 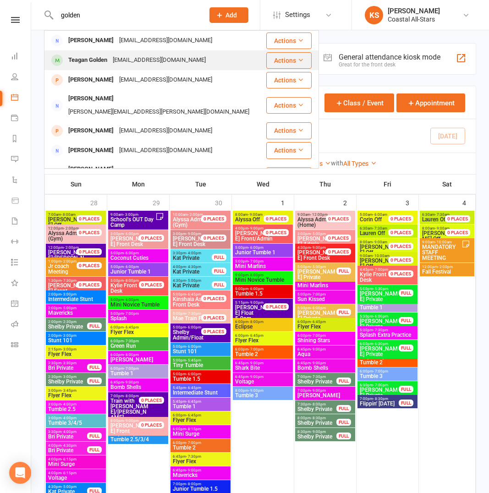 What do you see at coordinates (318, 267) in the screenshot?
I see `span: - 5:30pm` at bounding box center [318, 267].